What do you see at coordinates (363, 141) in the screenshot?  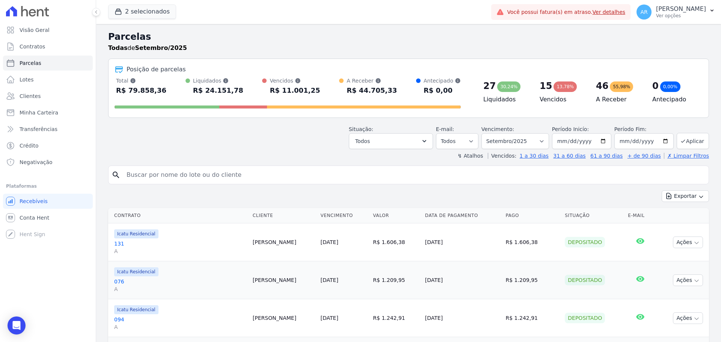 I see `span: Todos` at bounding box center [363, 141].